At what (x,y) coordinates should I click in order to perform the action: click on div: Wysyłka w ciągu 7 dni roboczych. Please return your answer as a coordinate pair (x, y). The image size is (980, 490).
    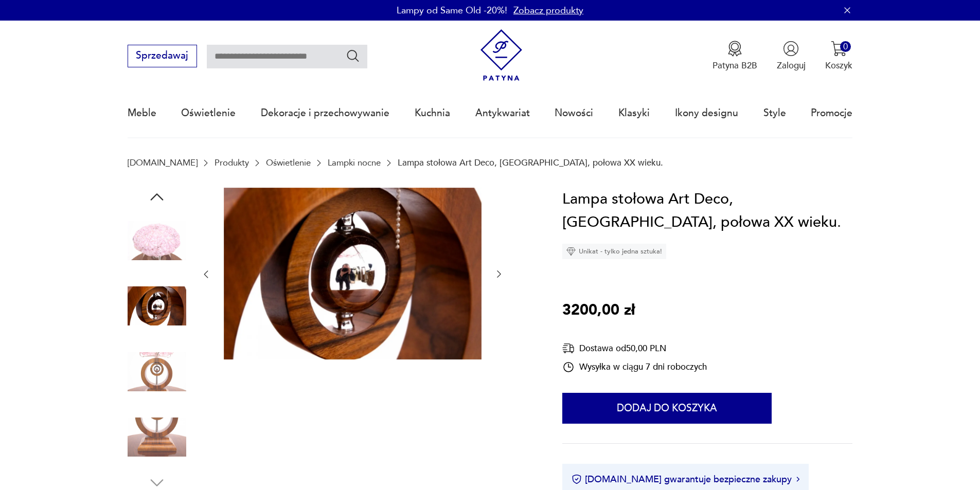
    Looking at the image, I should click on (634, 367).